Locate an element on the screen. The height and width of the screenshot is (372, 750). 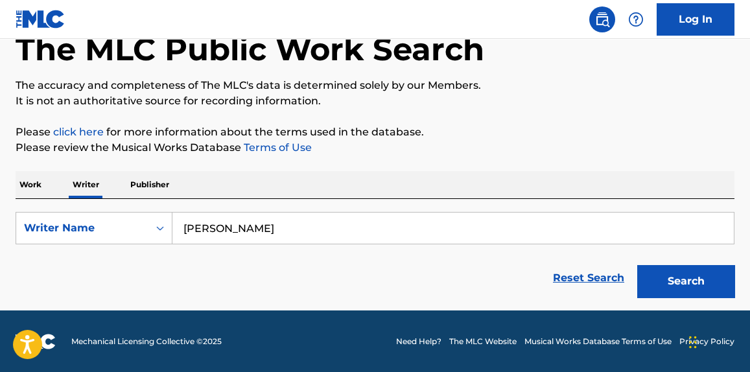
a: Terms of Use is located at coordinates (276, 147).